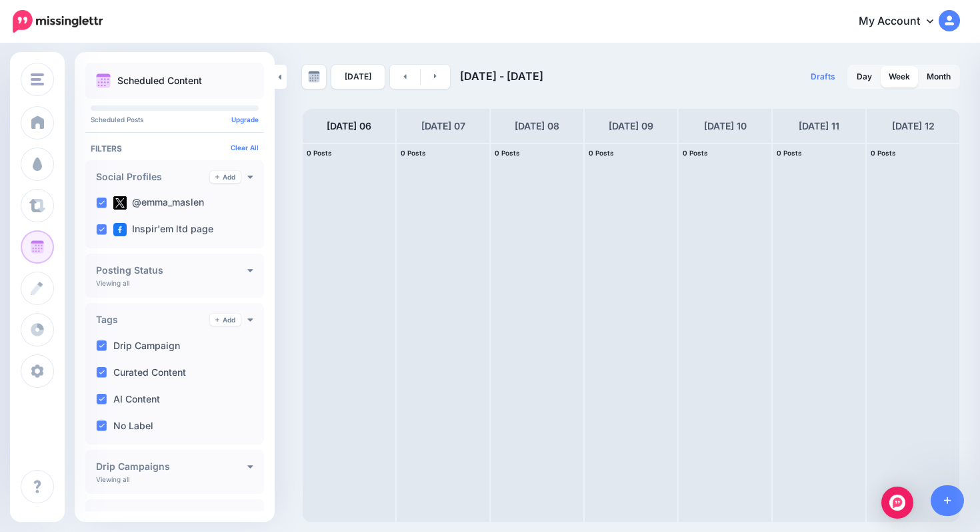 The width and height of the screenshot is (980, 532). Describe the element at coordinates (149, 372) in the screenshot. I see `label: Curated Content` at that location.